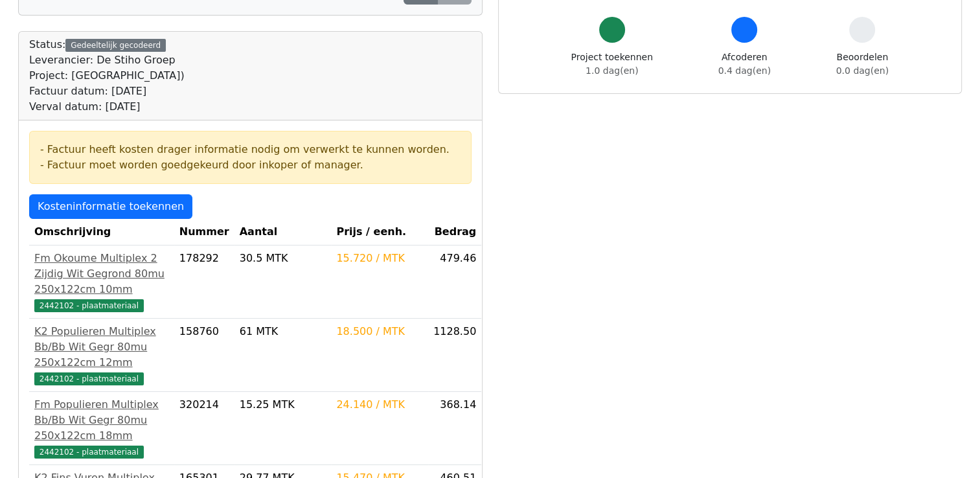  I want to click on div: Project toekennen, so click(612, 64).